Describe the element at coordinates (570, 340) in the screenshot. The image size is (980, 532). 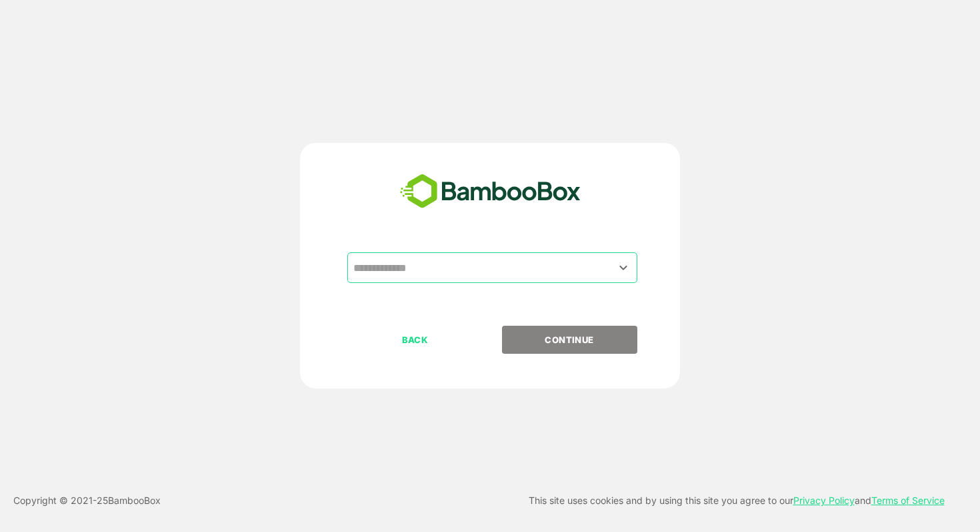
I see `button: CONTINUE` at that location.